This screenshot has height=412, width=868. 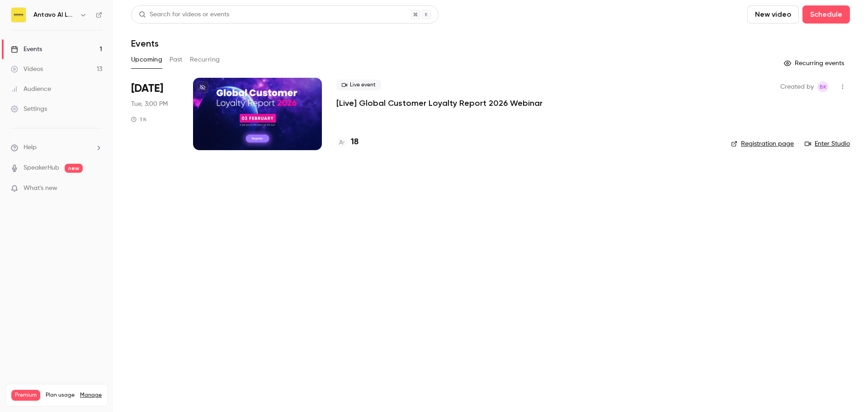 I want to click on div: Audience, so click(x=31, y=89).